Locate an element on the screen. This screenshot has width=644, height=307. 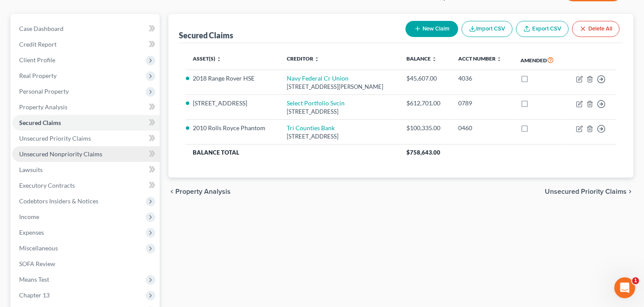
i: chevron_right is located at coordinates (631, 192).